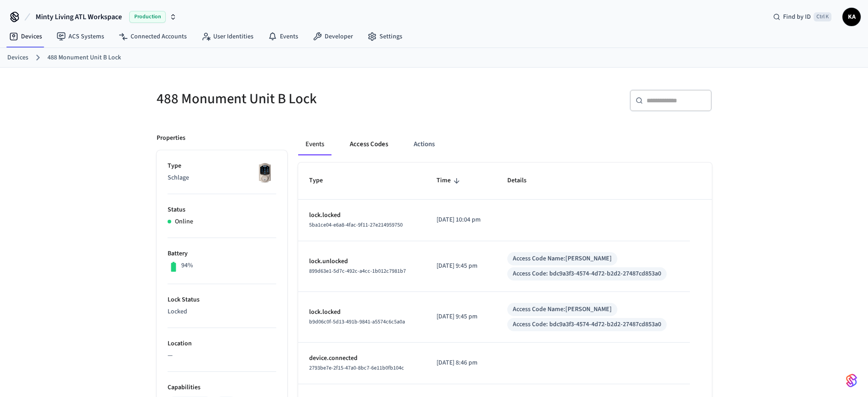 The image size is (868, 397). I want to click on div: Find by IDCtrl K, so click(802, 17).